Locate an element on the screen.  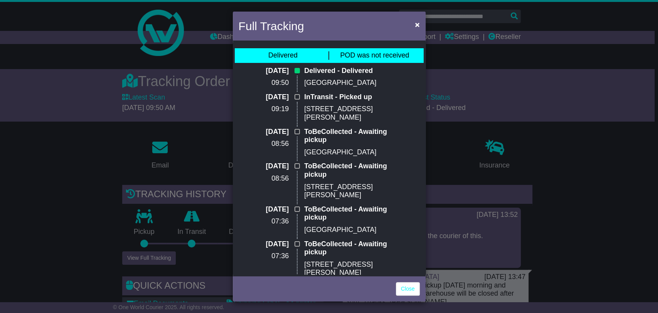
span: POD was not received is located at coordinates (374, 55).